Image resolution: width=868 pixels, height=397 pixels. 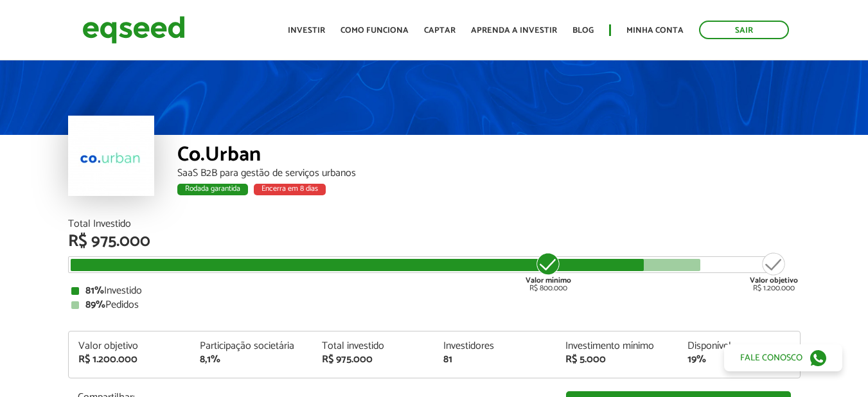 I want to click on div: Co.Urban, so click(x=489, y=156).